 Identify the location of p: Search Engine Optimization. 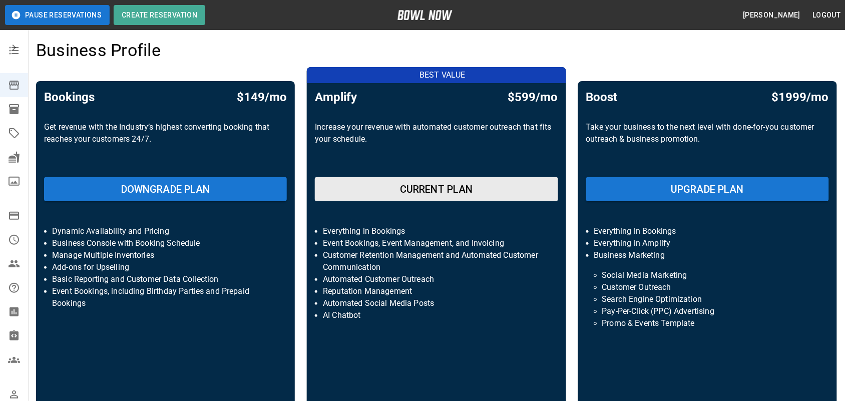
(708, 299).